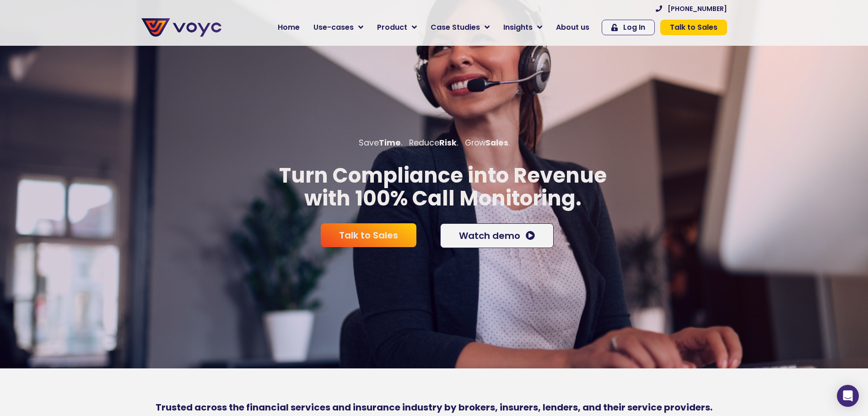  Describe the element at coordinates (288, 27) in the screenshot. I see `a: Home` at that location.